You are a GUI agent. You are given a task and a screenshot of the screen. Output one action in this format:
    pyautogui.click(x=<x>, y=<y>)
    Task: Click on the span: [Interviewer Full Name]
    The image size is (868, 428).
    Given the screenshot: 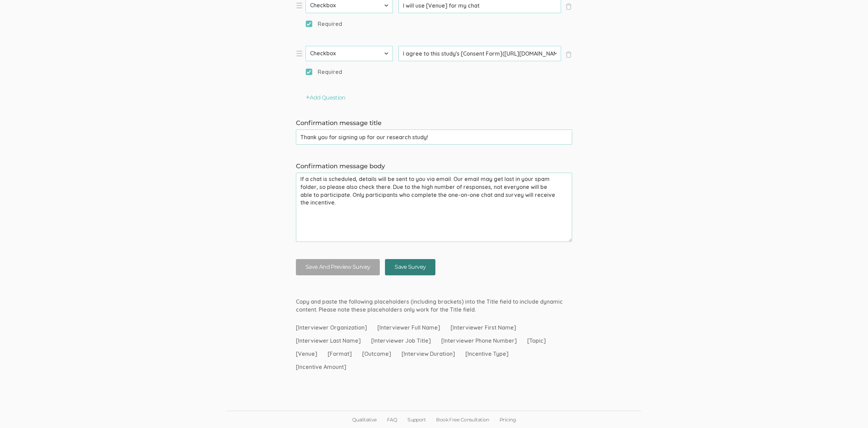 What is the action you would take?
    pyautogui.click(x=408, y=328)
    